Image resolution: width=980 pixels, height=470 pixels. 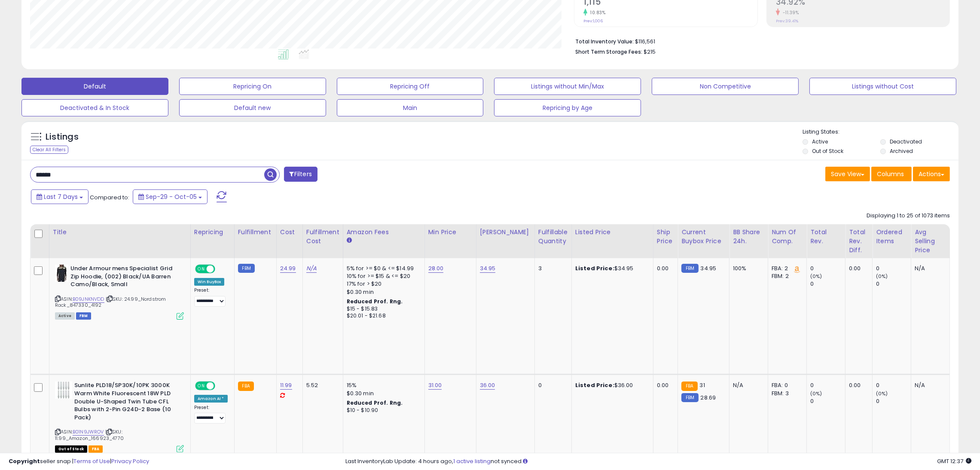 What do you see at coordinates (24, 461) in the screenshot?
I see `strong: Copyright` at bounding box center [24, 461].